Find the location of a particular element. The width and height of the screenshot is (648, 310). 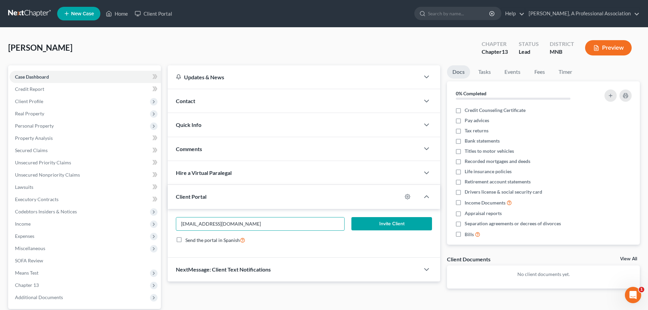

span: New Case is located at coordinates (82, 14).